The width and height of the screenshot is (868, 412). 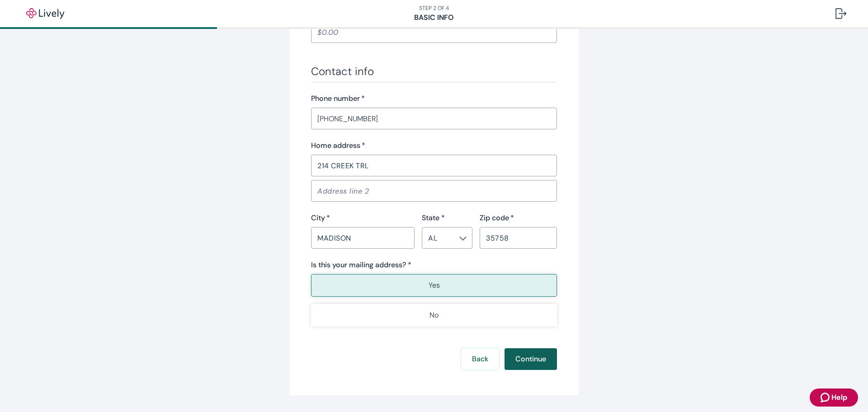 What do you see at coordinates (531, 359) in the screenshot?
I see `button: Continue` at bounding box center [531, 359].